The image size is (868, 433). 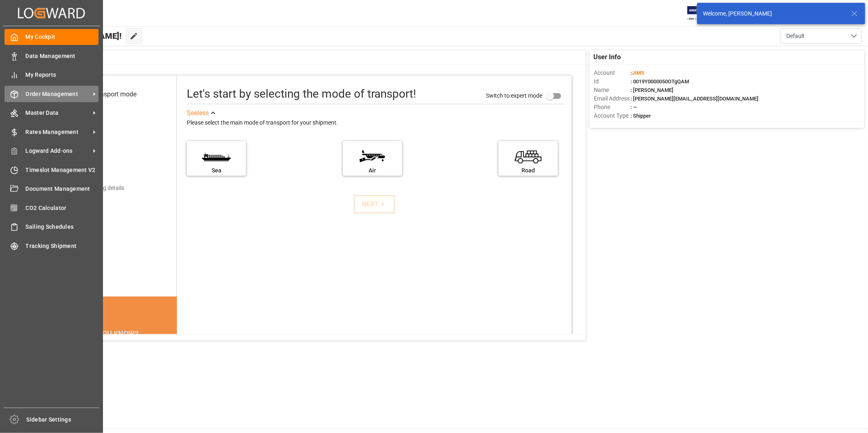 I want to click on span: Timeslot Management V2, so click(x=62, y=170).